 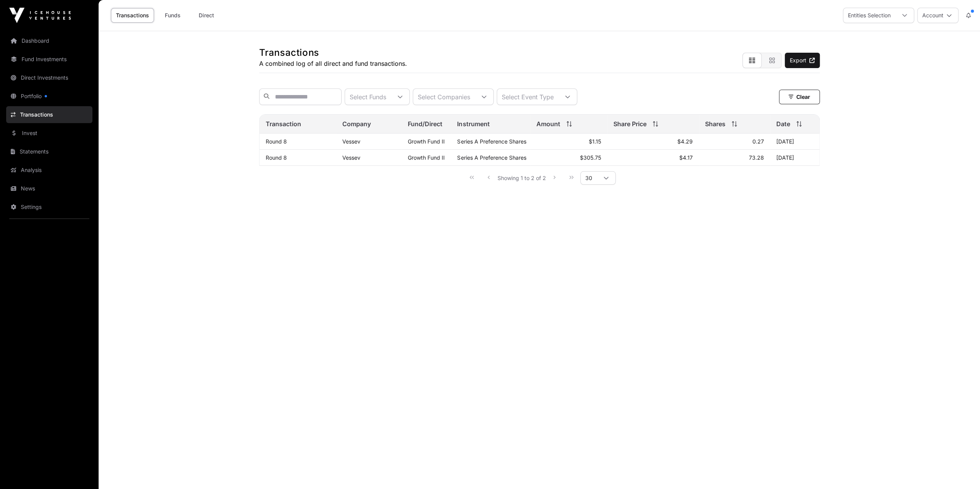 I want to click on a: Invest, so click(x=49, y=133).